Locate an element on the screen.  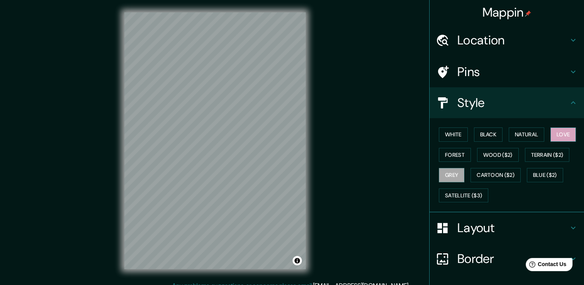
div: Border is located at coordinates (507, 259).